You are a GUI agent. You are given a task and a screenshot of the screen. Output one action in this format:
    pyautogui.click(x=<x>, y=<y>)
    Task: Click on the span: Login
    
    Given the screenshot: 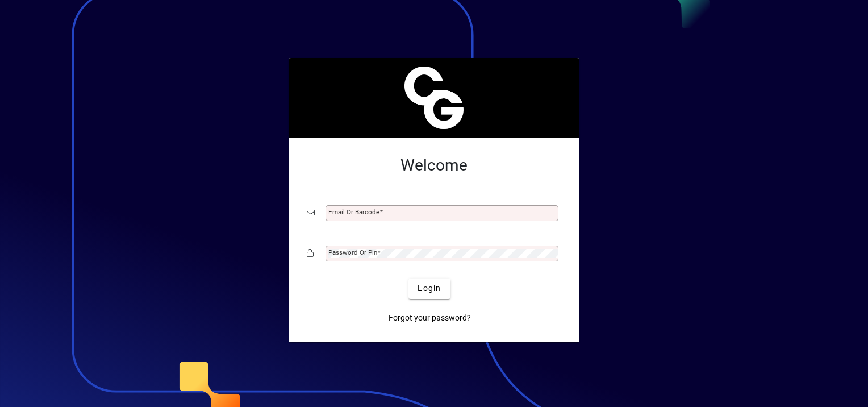 What is the action you would take?
    pyautogui.click(x=429, y=288)
    